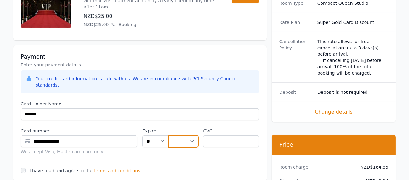  Describe the element at coordinates (79, 152) in the screenshot. I see `div: We accept Visa, Mastercard card only.` at that location.